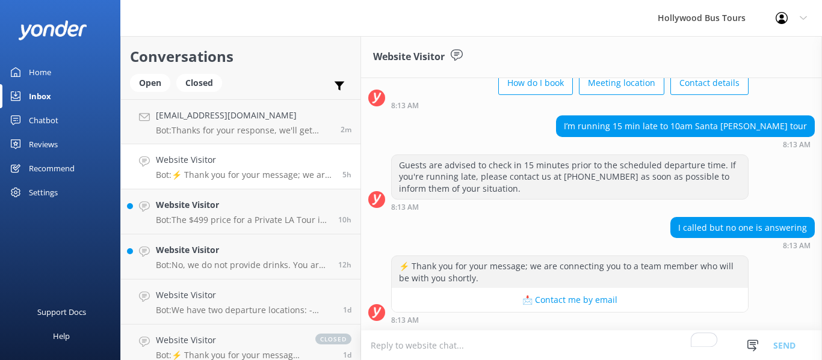 This screenshot has width=822, height=360. What do you see at coordinates (346, 129) in the screenshot?
I see `span: Sep 11 2025 01:14pm (UTC -07:00) America/Tijuana` at bounding box center [346, 129].